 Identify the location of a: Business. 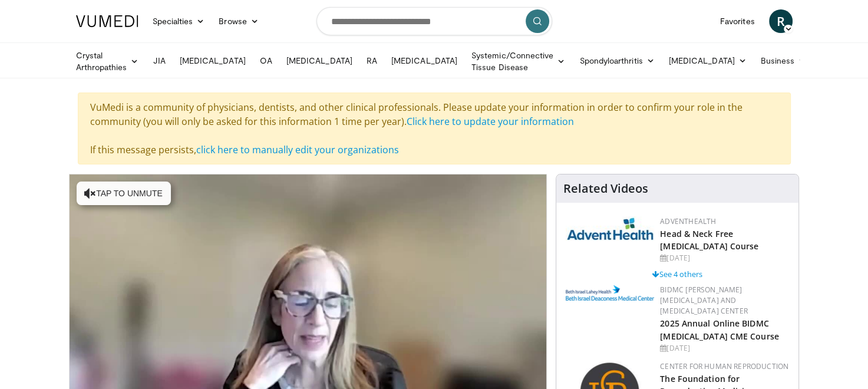
(784, 61).